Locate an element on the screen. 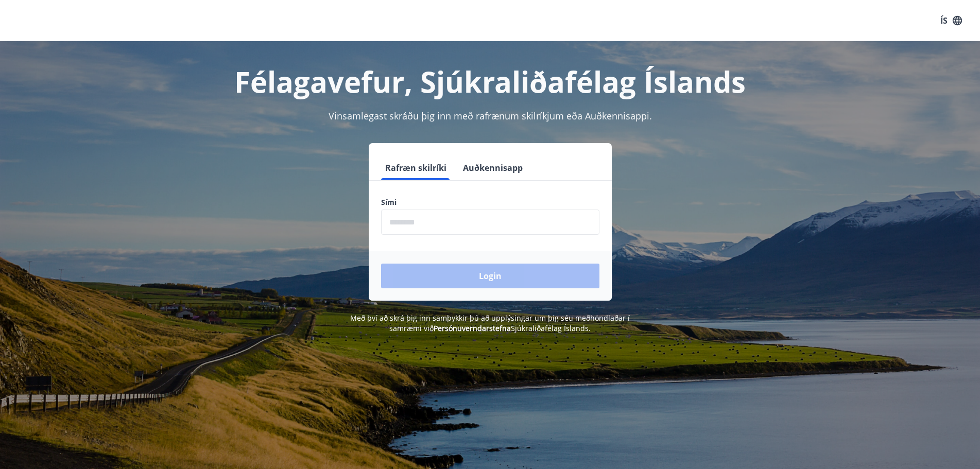  h1: Félagavefur, Sjúkraliðafélag Íslands is located at coordinates (490, 81).